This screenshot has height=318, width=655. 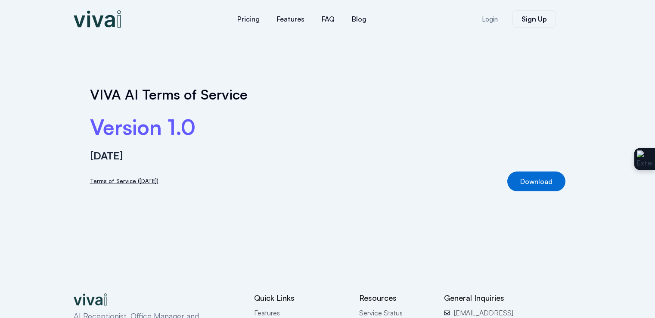 What do you see at coordinates (359, 19) in the screenshot?
I see `a: Blog` at bounding box center [359, 19].